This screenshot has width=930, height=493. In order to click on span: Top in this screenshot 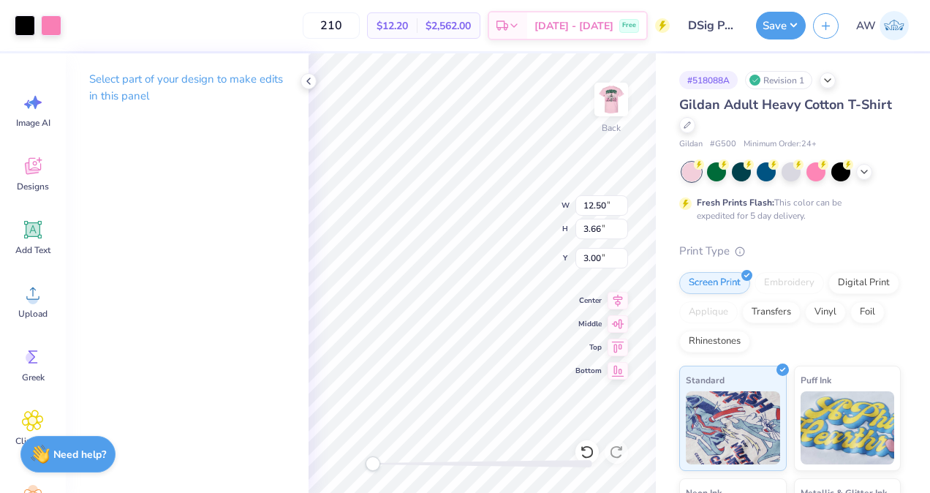, I will do `click(589, 347)`.